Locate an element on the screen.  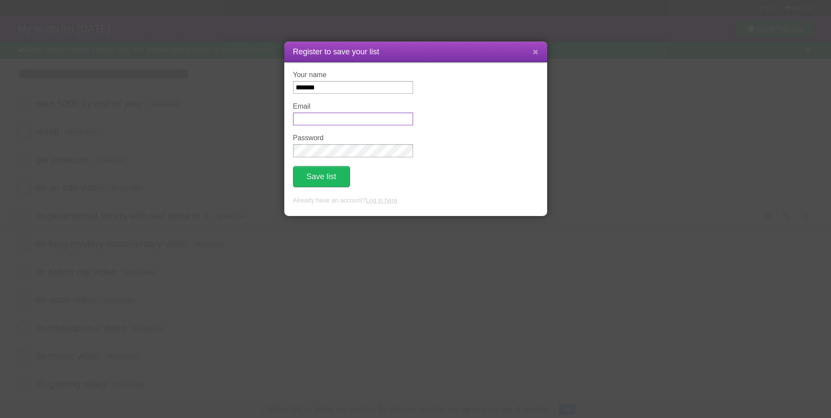
p: Already have an account? . is located at coordinates (416, 201).